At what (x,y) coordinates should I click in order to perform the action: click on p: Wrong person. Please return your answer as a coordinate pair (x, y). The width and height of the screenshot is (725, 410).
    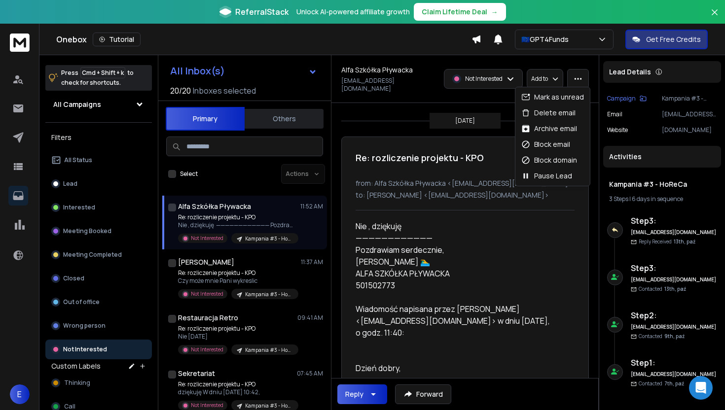
    Looking at the image, I should click on (84, 326).